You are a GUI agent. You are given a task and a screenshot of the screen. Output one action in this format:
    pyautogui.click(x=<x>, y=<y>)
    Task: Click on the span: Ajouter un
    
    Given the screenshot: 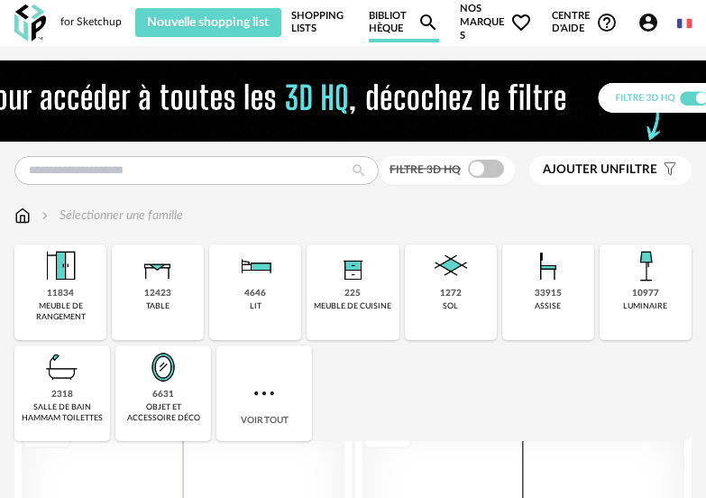 What is the action you would take?
    pyautogui.click(x=581, y=170)
    